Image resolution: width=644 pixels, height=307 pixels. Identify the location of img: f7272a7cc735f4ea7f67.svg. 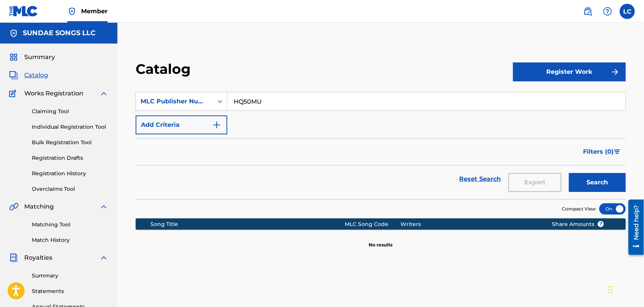
(615, 72).